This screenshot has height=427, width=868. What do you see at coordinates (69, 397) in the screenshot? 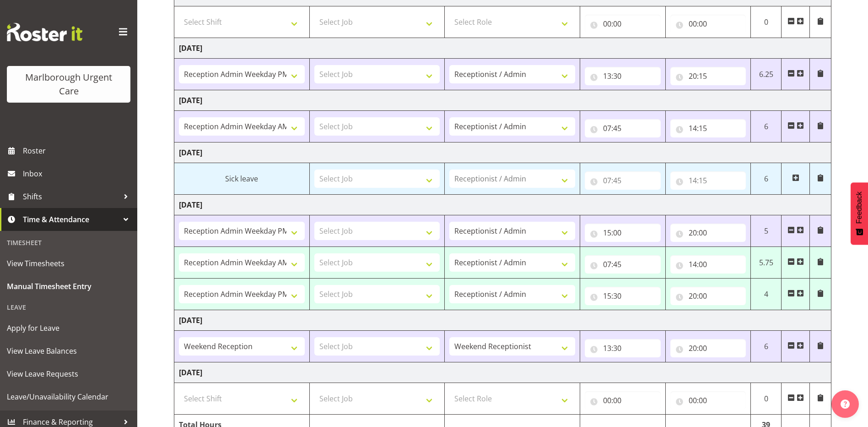
I see `a: Leave/Unavailability Calendar` at bounding box center [69, 397].